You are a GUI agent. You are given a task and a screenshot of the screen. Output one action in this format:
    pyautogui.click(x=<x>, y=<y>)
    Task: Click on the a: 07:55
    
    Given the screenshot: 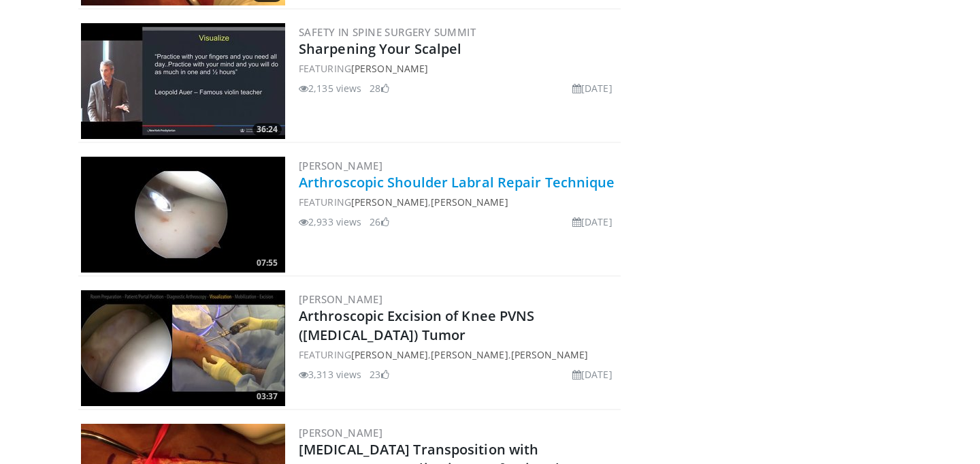 What is the action you would take?
    pyautogui.click(x=183, y=214)
    